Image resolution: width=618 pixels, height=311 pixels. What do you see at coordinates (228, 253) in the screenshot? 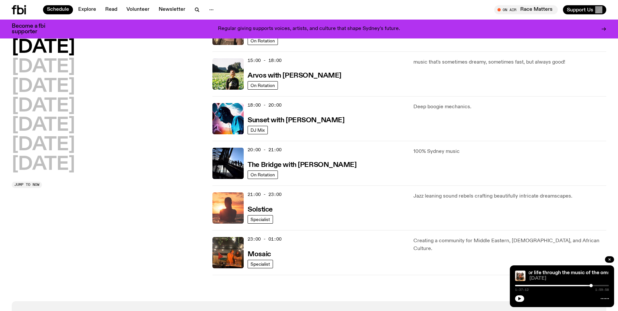
I see `img: Tommy and Jono Playing at a fundraiser for Palestine` at bounding box center [228, 253].